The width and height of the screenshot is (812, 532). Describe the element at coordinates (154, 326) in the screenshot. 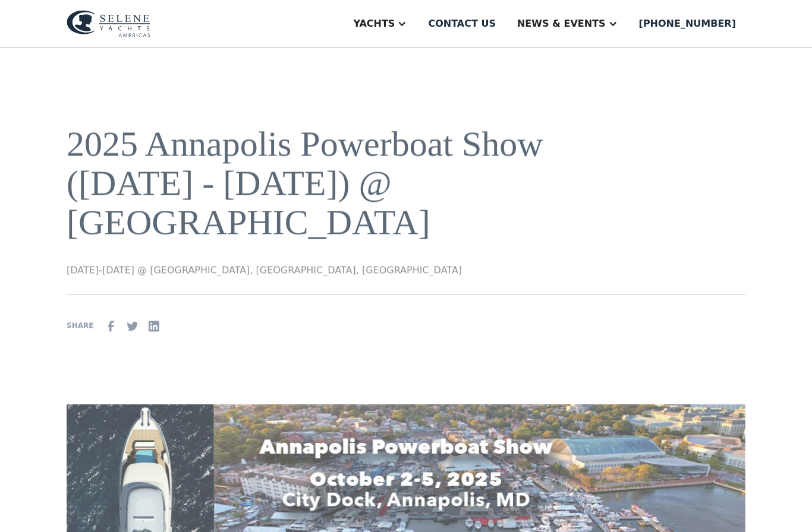

I see `img: Linkedin` at that location.